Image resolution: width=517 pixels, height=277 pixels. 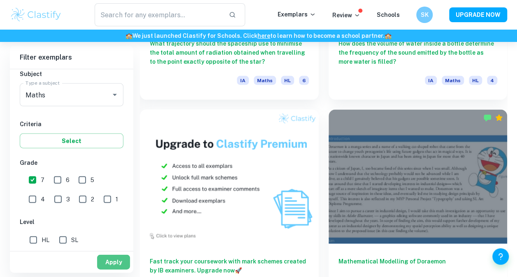 I want to click on h6: Fast track your coursework with mark schemes created by IB examiners. Upgrade now, so click(x=229, y=266).